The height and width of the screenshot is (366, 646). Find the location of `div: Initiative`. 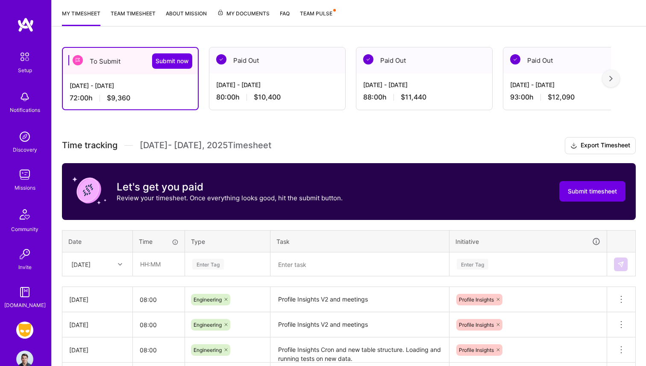

div: Initiative is located at coordinates (528, 241).